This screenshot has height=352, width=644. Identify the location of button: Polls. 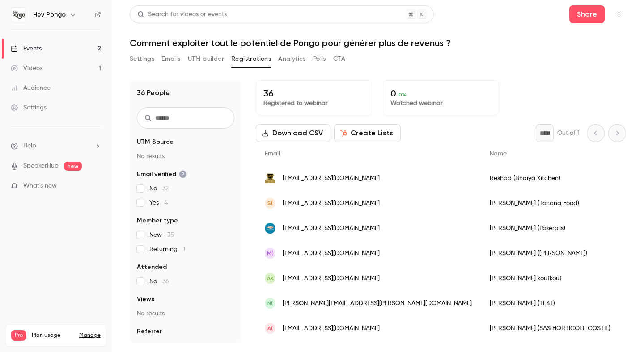
(319, 59).